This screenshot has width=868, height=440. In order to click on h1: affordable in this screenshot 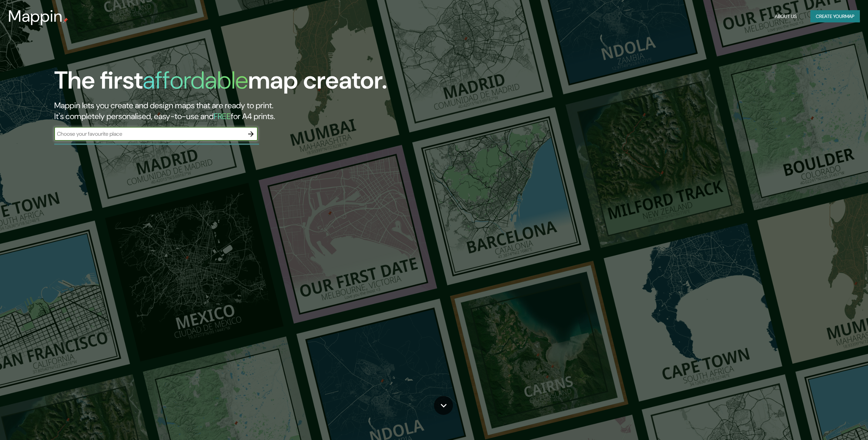, I will do `click(195, 80)`.